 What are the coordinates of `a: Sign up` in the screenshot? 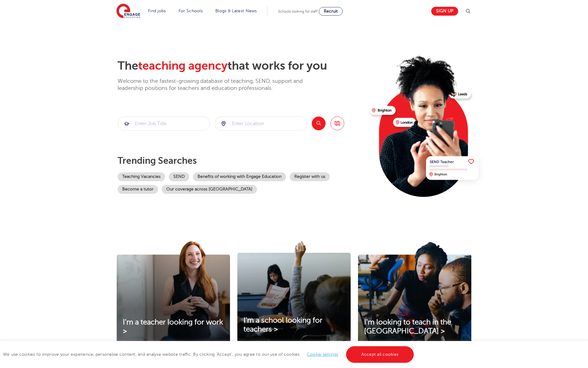 It's located at (445, 11).